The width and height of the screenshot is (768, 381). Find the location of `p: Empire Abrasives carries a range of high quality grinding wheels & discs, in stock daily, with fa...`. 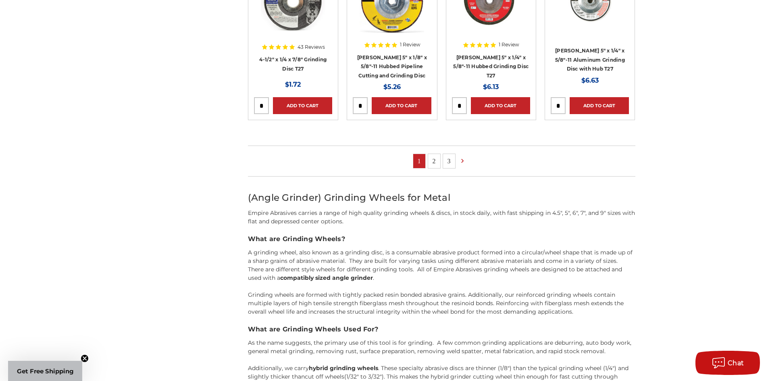

p: Empire Abrasives carries a range of high quality grinding wheels & discs, in stock daily, with fa... is located at coordinates (441, 217).